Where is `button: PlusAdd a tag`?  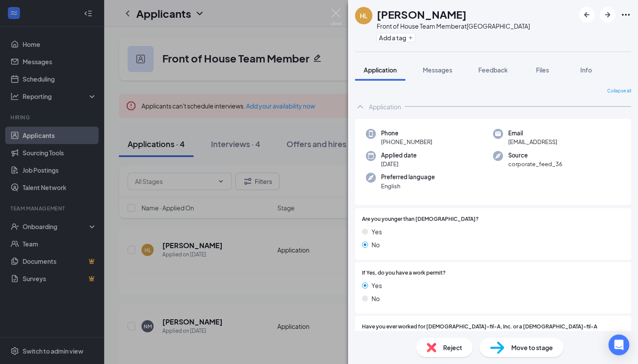
button: PlusAdd a tag is located at coordinates (396, 37).